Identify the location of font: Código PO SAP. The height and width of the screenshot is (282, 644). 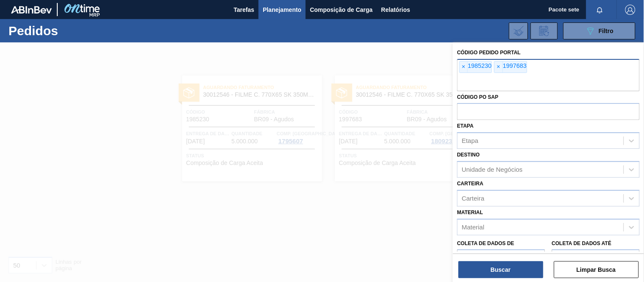
(477, 97).